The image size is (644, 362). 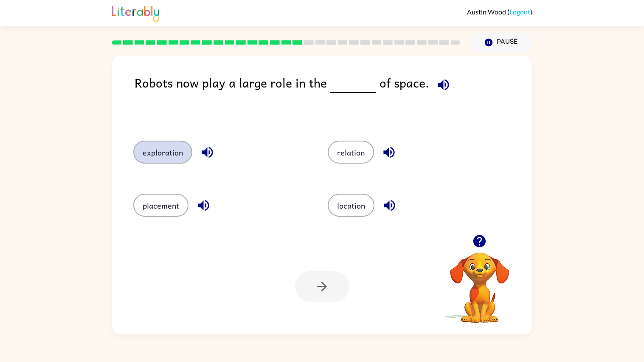 What do you see at coordinates (351, 205) in the screenshot?
I see `button: location` at bounding box center [351, 205].